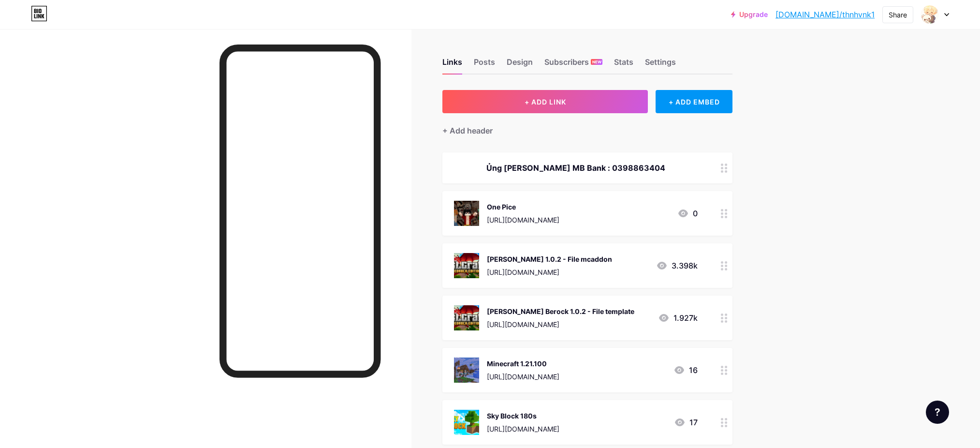  What do you see at coordinates (520, 65) in the screenshot?
I see `div: Design` at bounding box center [520, 65].